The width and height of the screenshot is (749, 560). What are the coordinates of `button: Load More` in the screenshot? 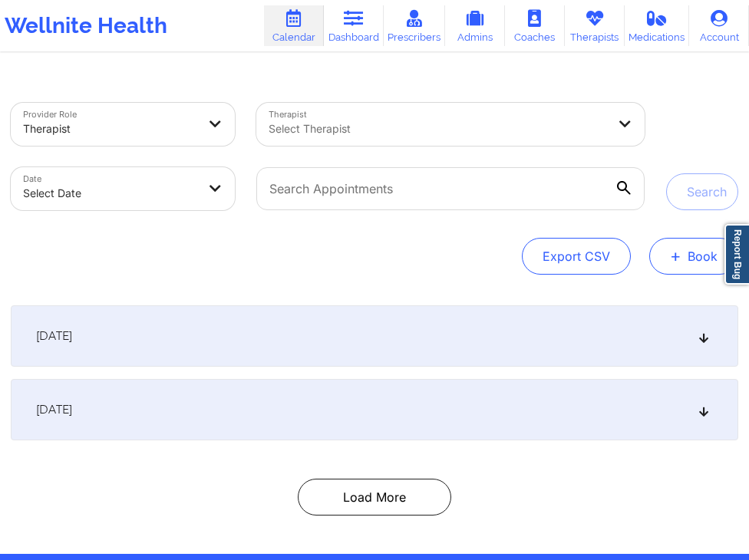 It's located at (374, 498).